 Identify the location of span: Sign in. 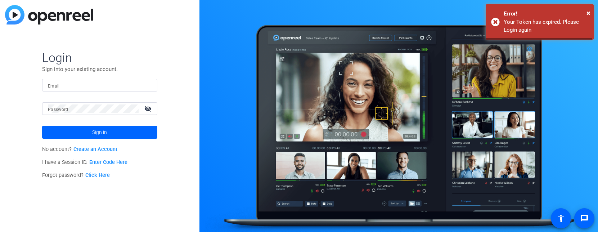
(99, 132).